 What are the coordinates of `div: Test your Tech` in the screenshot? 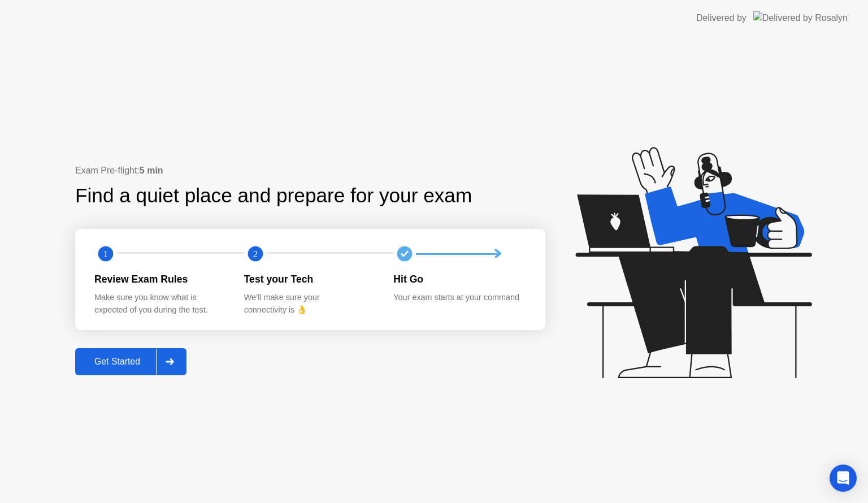 It's located at (310, 279).